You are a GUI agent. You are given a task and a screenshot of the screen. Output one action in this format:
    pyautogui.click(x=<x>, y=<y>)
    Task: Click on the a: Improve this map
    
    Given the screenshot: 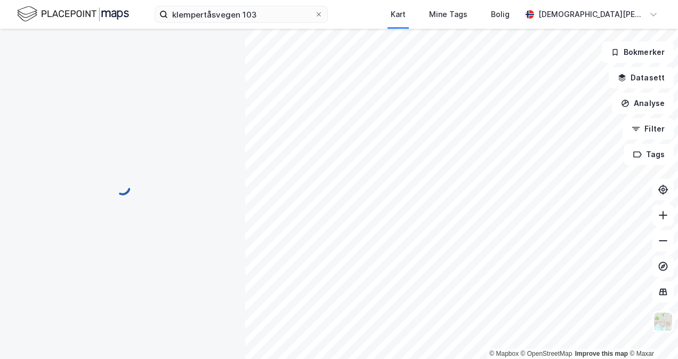 What is the action you would take?
    pyautogui.click(x=602, y=354)
    